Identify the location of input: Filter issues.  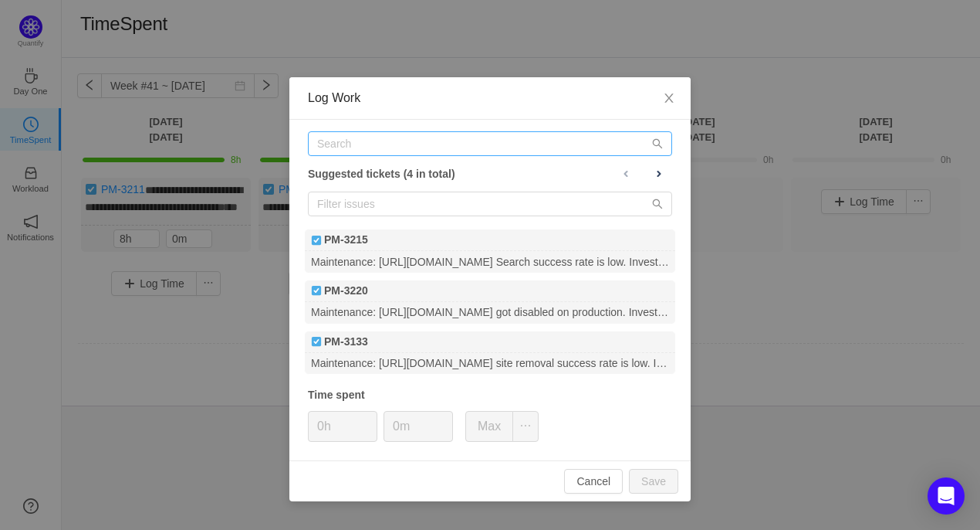
(490, 204).